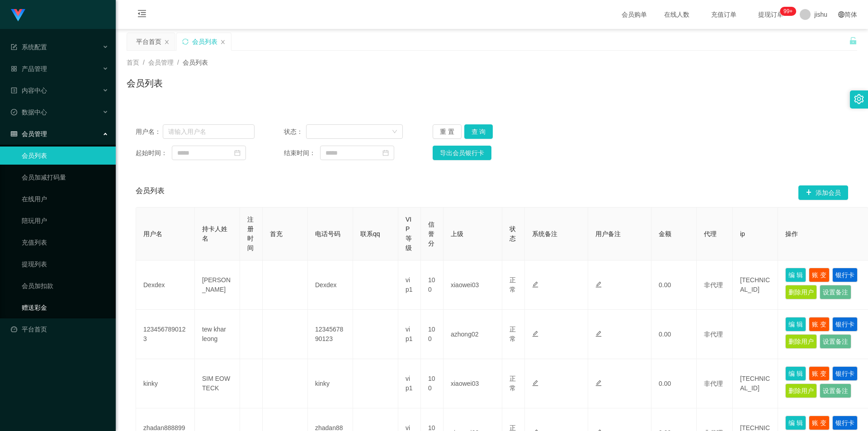 The height and width of the screenshot is (431, 868). I want to click on span: 数据中心, so click(29, 112).